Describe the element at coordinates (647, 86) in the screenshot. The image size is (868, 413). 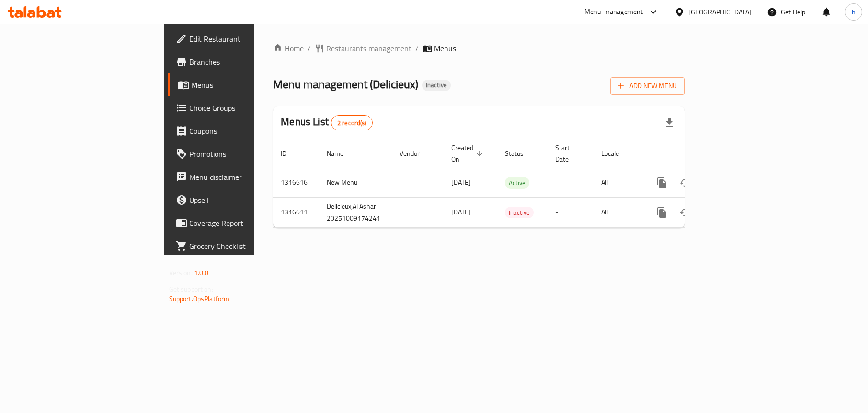
I see `span: Add New Menu` at that location.